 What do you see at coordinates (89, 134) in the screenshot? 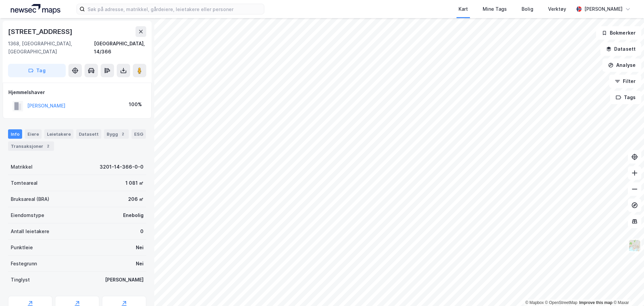
I see `div: Datasett` at bounding box center [89, 134].